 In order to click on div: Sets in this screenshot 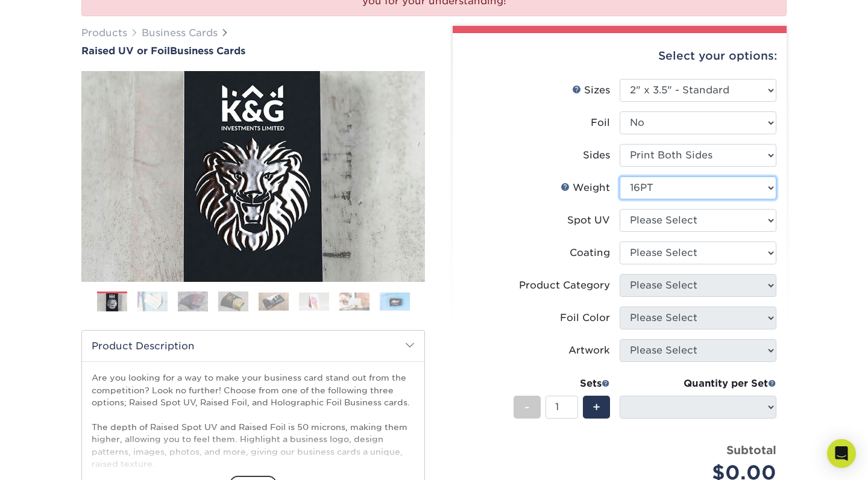, I will do `click(562, 384)`.